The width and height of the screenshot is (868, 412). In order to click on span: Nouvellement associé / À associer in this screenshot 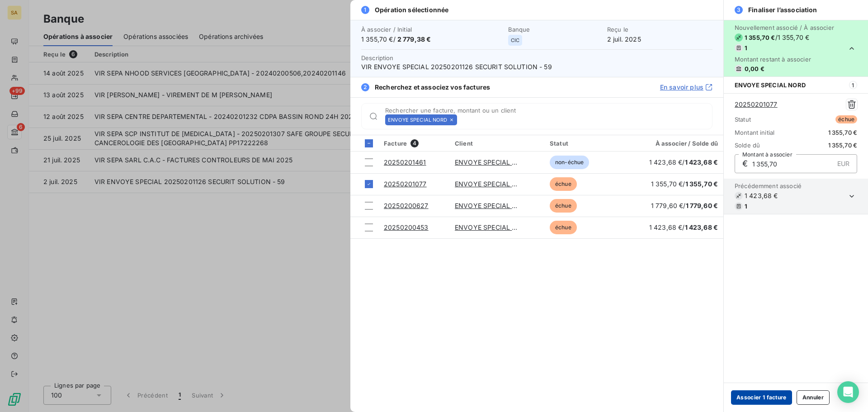, I will do `click(785, 27)`.